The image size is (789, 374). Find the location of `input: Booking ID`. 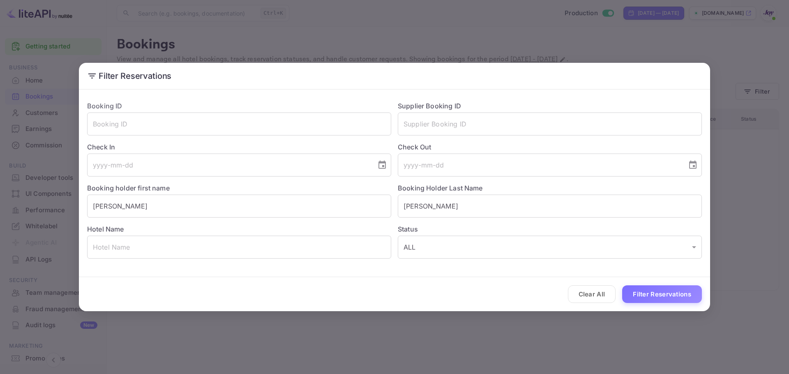

input: Booking ID is located at coordinates (239, 124).